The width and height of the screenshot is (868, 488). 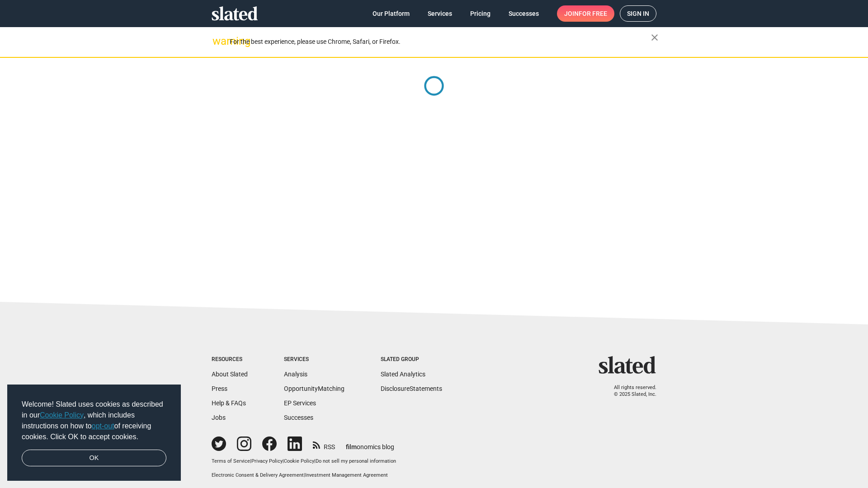 I want to click on a: EP Services, so click(x=300, y=403).